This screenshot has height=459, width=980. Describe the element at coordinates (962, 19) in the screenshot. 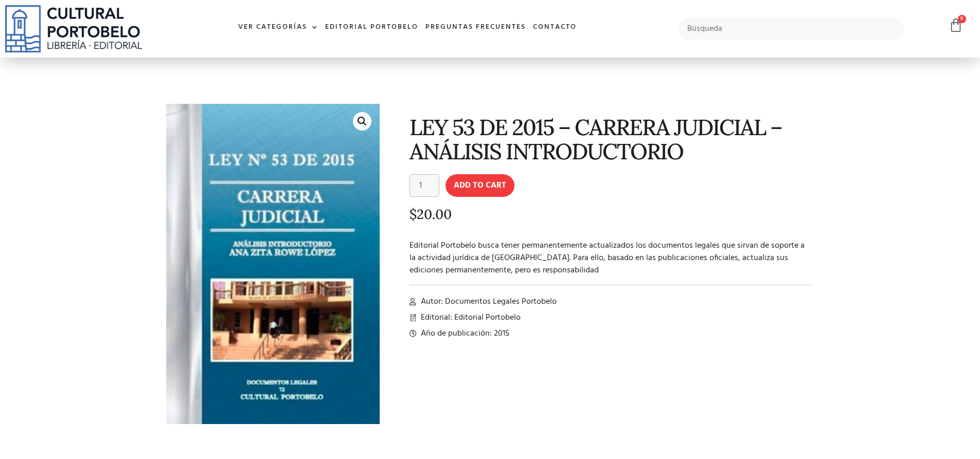

I see `span: 0` at that location.